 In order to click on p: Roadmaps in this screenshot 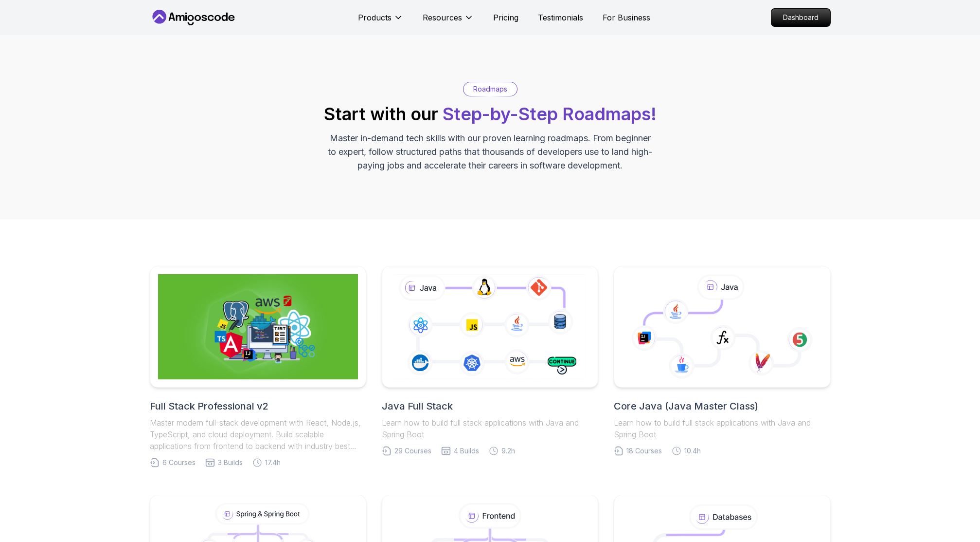, I will do `click(491, 89)`.